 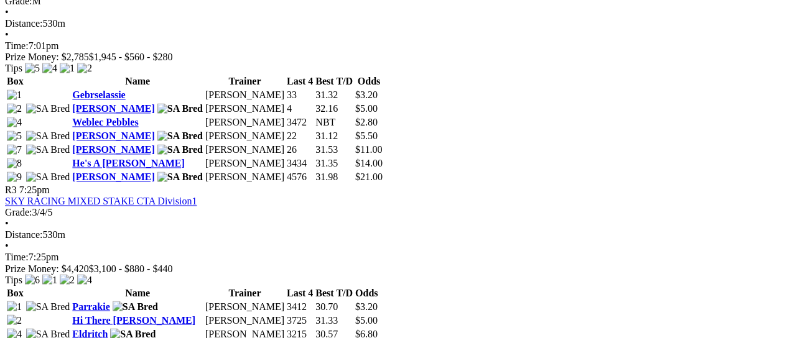 What do you see at coordinates (300, 109) in the screenshot?
I see `td: 4` at bounding box center [300, 109].